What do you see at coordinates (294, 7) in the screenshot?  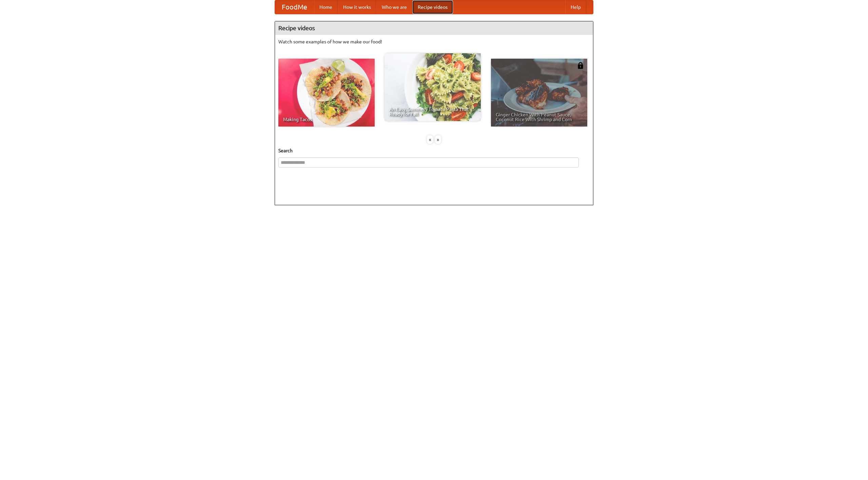 I see `a: FoodMe` at bounding box center [294, 7].